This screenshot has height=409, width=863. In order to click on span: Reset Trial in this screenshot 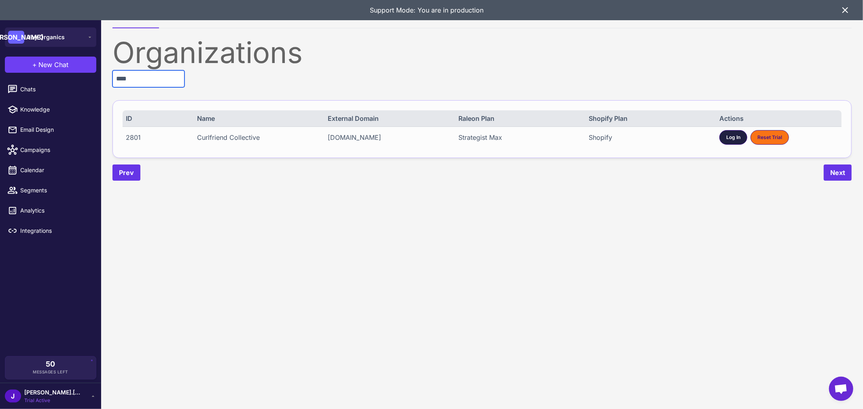, I will do `click(769, 138)`.